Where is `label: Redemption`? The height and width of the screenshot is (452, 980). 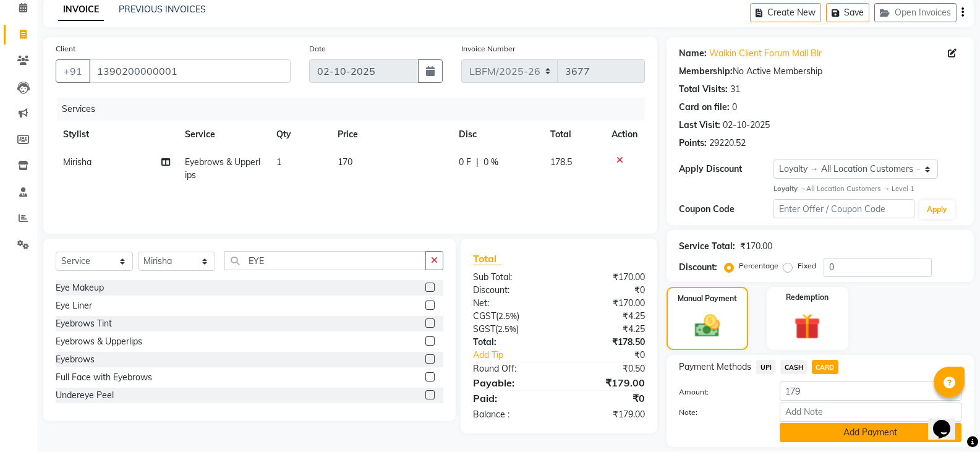
label: Redemption is located at coordinates (807, 298).